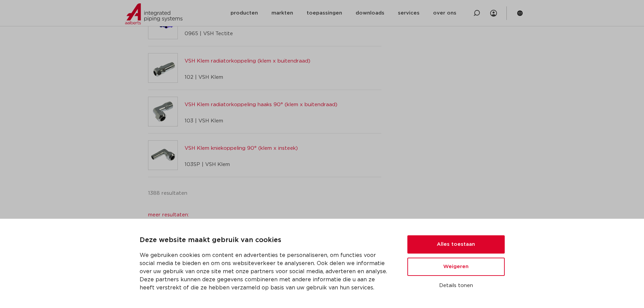 Image resolution: width=644 pixels, height=308 pixels. Describe the element at coordinates (261, 121) in the screenshot. I see `p: 103 | VSH Klem` at that location.